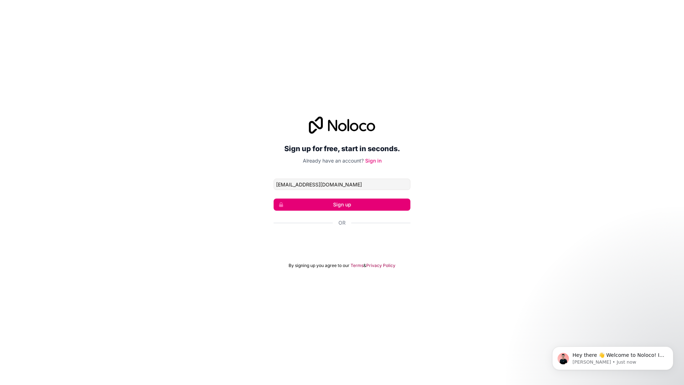 The height and width of the screenshot is (385, 684). Describe the element at coordinates (357, 265) in the screenshot. I see `a: Terms` at that location.